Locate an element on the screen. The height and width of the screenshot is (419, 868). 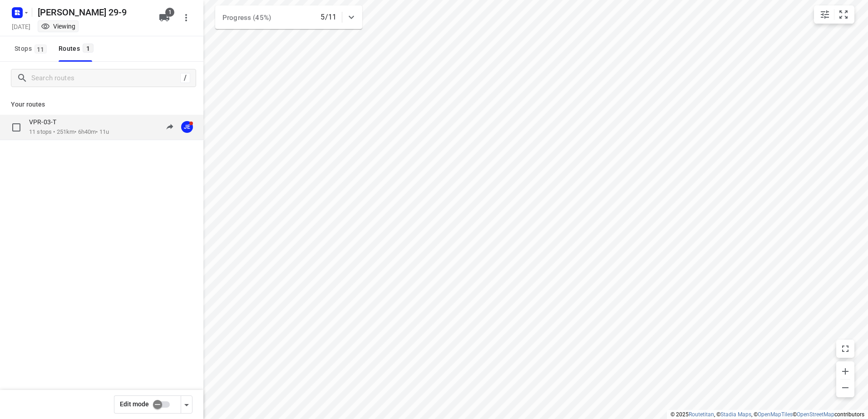
p: VPR-03-T is located at coordinates (46, 122).